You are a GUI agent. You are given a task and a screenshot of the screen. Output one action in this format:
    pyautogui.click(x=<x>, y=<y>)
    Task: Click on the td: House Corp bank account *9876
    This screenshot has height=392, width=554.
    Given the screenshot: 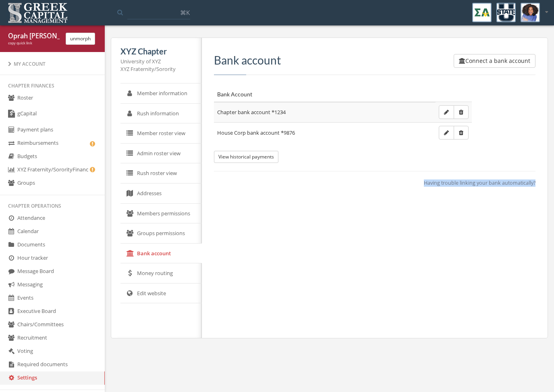 What is the action you would take?
    pyautogui.click(x=314, y=133)
    